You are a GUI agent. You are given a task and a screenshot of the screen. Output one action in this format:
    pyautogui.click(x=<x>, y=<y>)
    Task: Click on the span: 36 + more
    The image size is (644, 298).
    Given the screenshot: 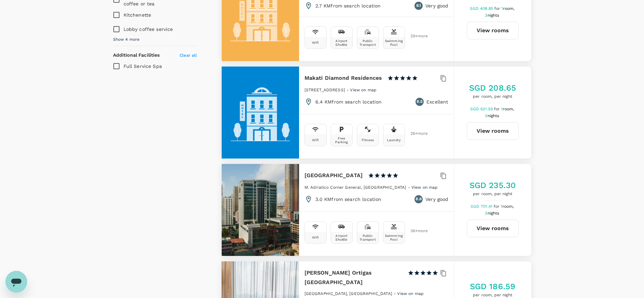 What is the action you would take?
    pyautogui.click(x=416, y=231)
    